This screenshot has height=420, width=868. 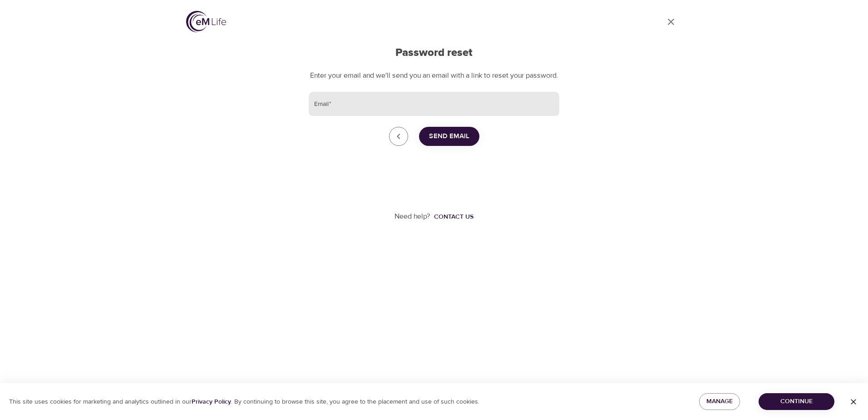 I want to click on p: Enter your email and we'll send you an email with a link to reset your password., so click(x=434, y=76).